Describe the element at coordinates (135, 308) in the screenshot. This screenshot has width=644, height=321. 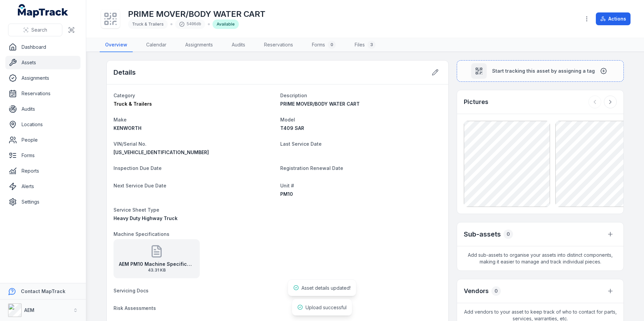
I see `span: Risk Assessments` at that location.